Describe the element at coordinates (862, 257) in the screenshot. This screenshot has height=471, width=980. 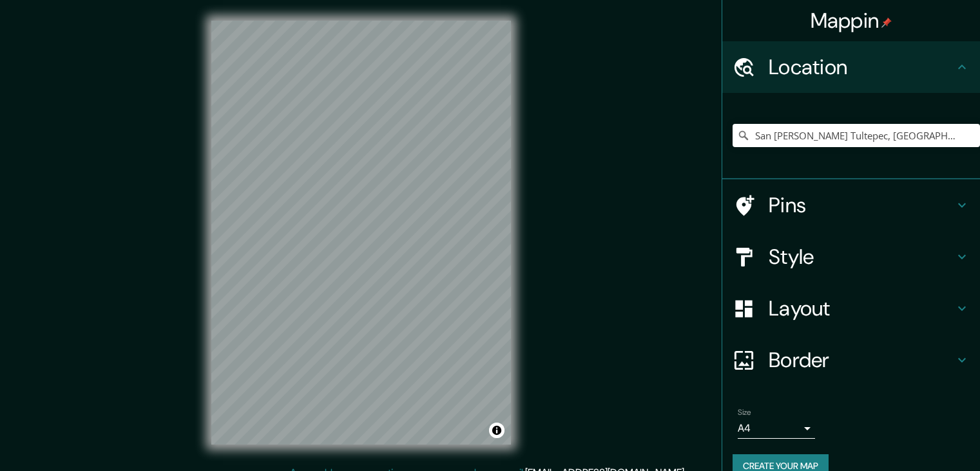
I see `h4: Style` at that location.